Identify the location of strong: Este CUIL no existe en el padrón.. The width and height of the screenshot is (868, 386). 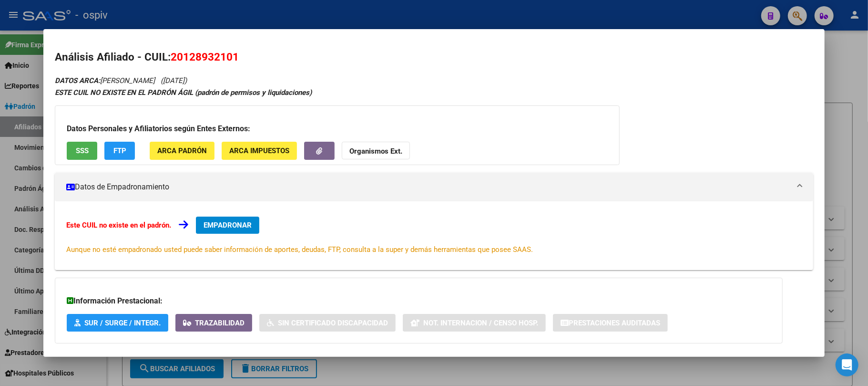
(119, 225).